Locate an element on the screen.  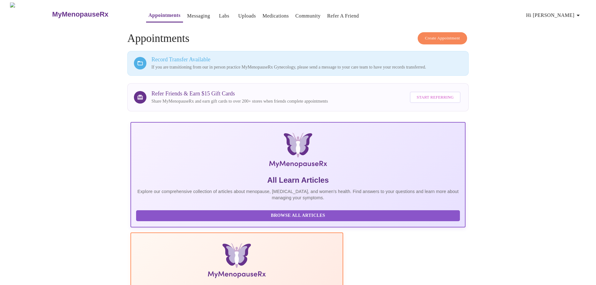
a: Messaging is located at coordinates (198, 16).